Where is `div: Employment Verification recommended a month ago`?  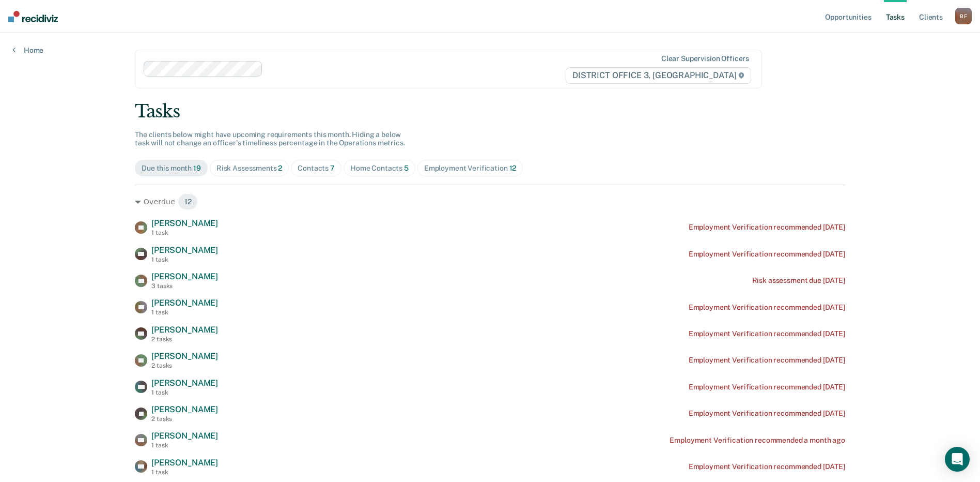
div: Employment Verification recommended a month ago is located at coordinates (757, 440).